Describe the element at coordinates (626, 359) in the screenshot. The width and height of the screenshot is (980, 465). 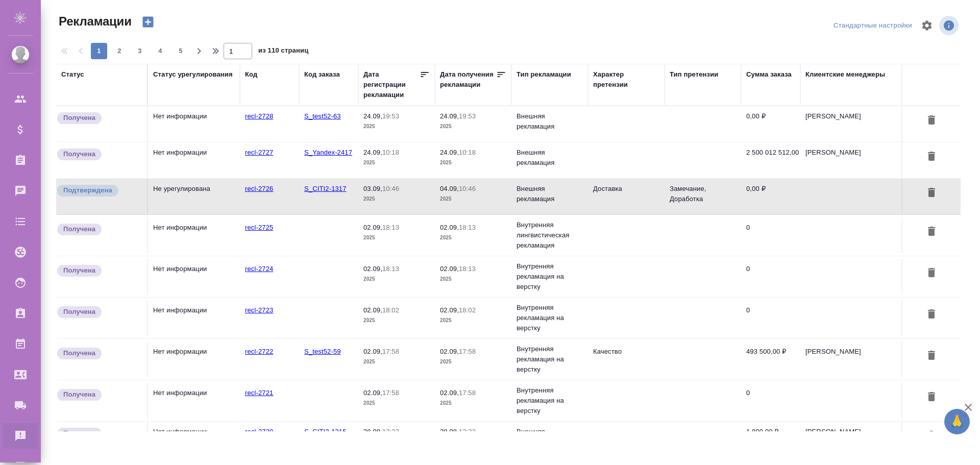
I see `td: Качество` at that location.